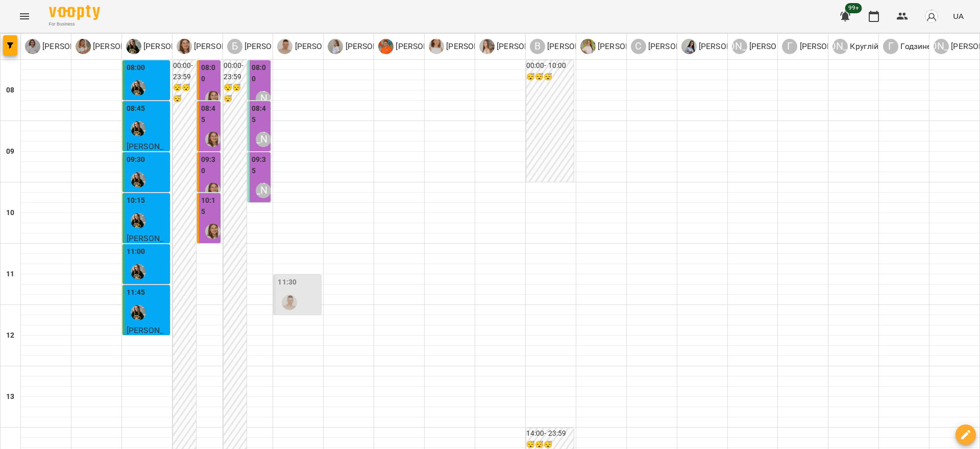  What do you see at coordinates (958, 16) in the screenshot?
I see `button: UA` at bounding box center [958, 16].